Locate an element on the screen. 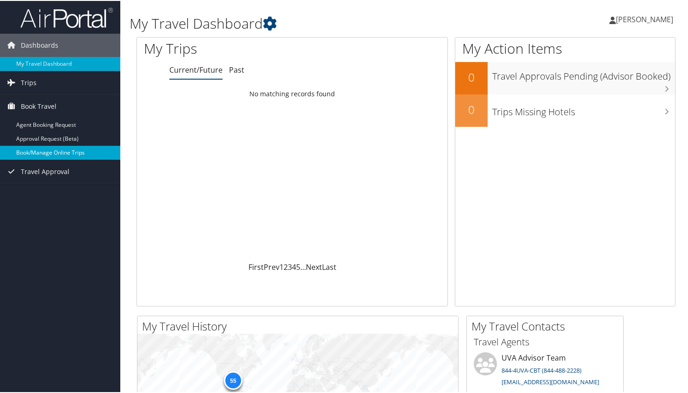 Image resolution: width=688 pixels, height=393 pixels. h1: My Trips is located at coordinates (228, 48).